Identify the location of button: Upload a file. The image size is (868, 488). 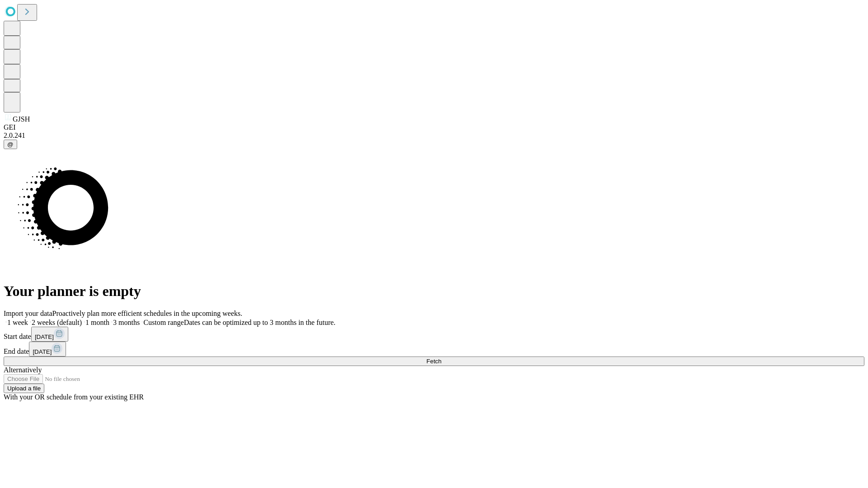
(24, 388).